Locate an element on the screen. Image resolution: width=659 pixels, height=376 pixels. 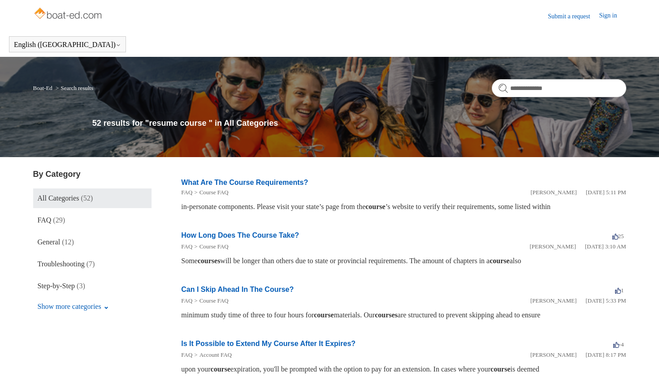
li: Boat-Ed is located at coordinates (43, 88).